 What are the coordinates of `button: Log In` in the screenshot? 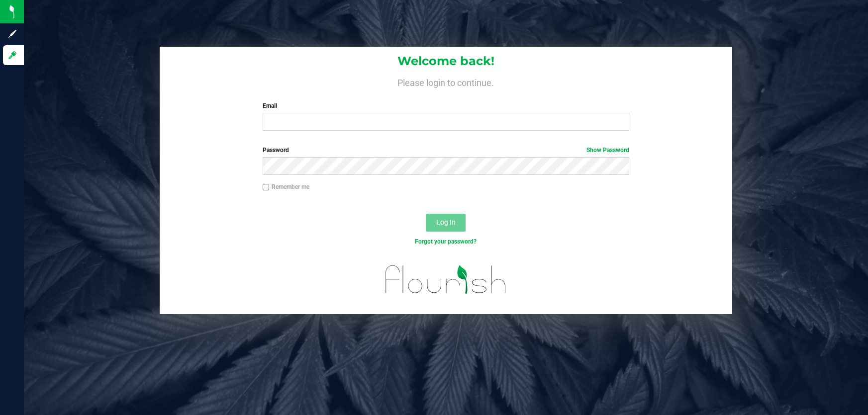 It's located at (445, 223).